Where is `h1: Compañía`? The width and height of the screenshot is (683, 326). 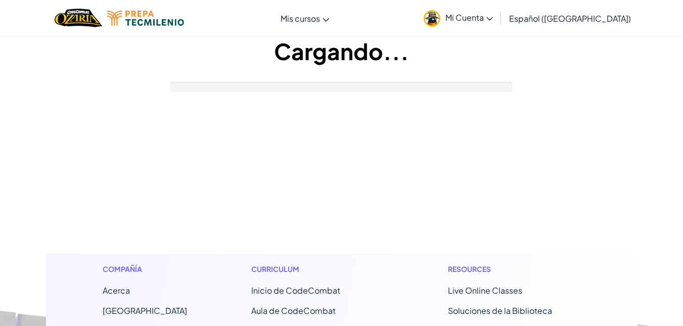
h1: Compañía is located at coordinates (144, 269).